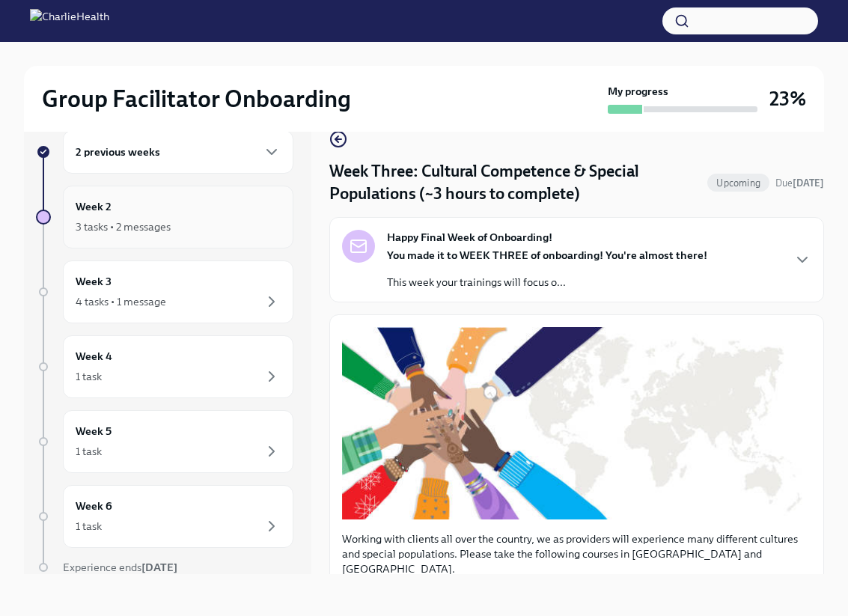  What do you see at coordinates (164, 292) in the screenshot?
I see `a: Week 34 tasks • 1 message` at bounding box center [164, 292].